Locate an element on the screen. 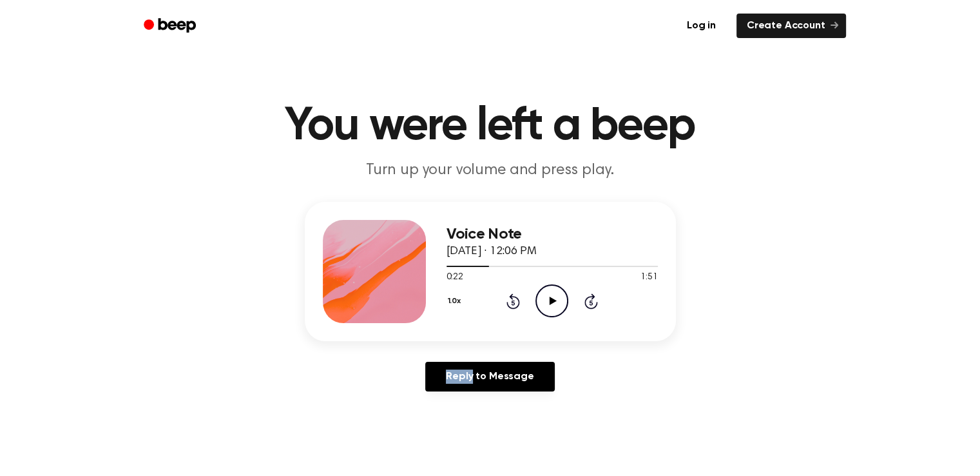 Image resolution: width=980 pixels, height=476 pixels. button: 1.0x is located at coordinates (457, 301).